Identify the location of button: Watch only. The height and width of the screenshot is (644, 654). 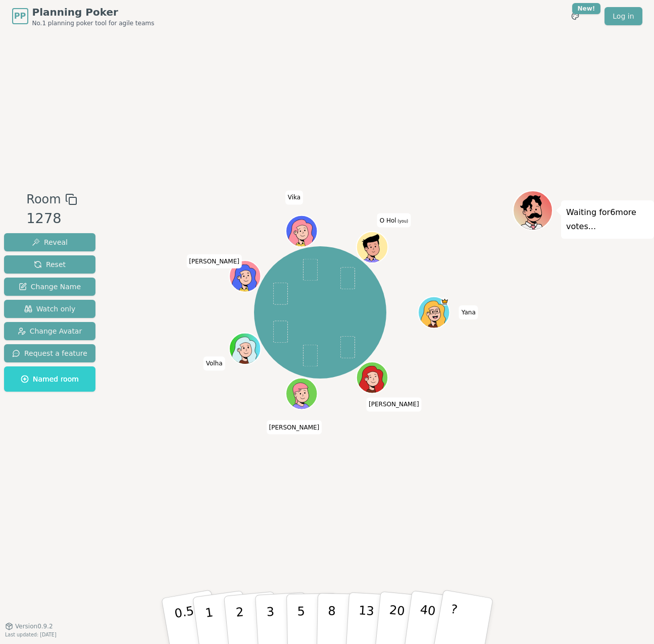
(49, 309).